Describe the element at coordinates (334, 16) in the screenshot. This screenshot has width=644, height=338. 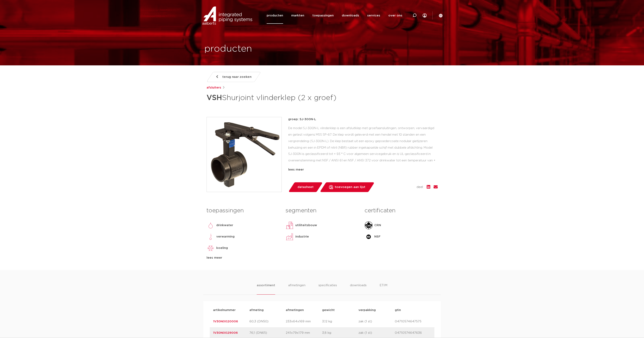
I see `nav: Menu` at that location.